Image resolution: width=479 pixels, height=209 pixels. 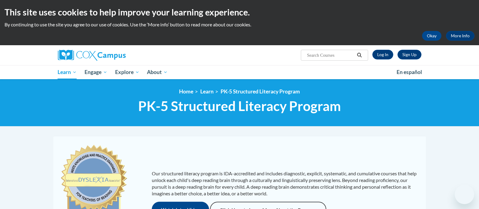 What do you see at coordinates (409, 55) in the screenshot?
I see `a: Register` at bounding box center [409, 55].